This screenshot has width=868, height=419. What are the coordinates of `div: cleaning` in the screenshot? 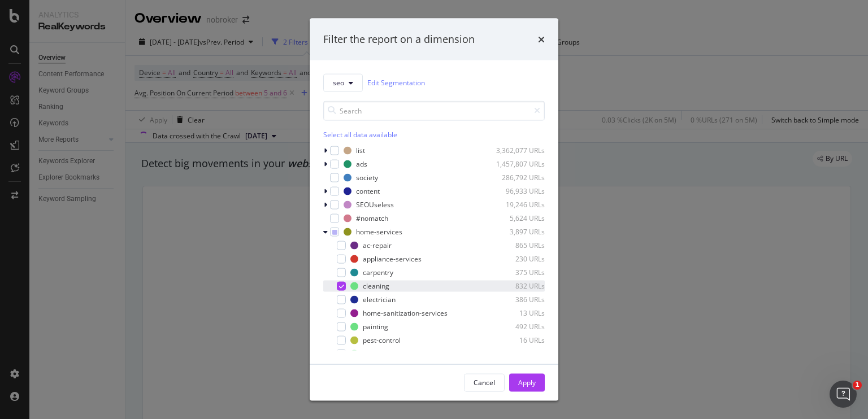 It's located at (376, 286).